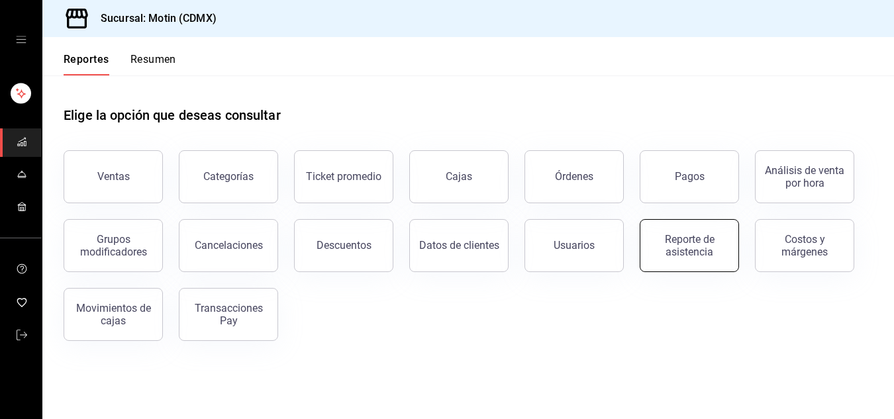  Describe the element at coordinates (120, 64) in the screenshot. I see `div: navigation tabs` at that location.